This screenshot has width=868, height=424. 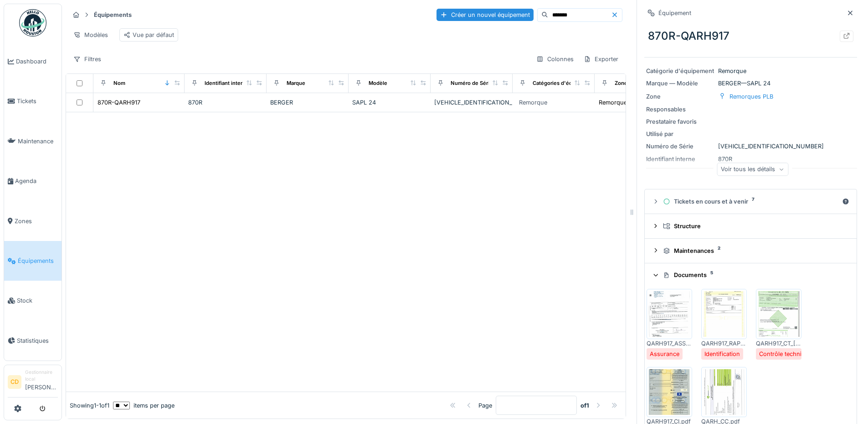 I want to click on div: Marque, so click(x=296, y=83).